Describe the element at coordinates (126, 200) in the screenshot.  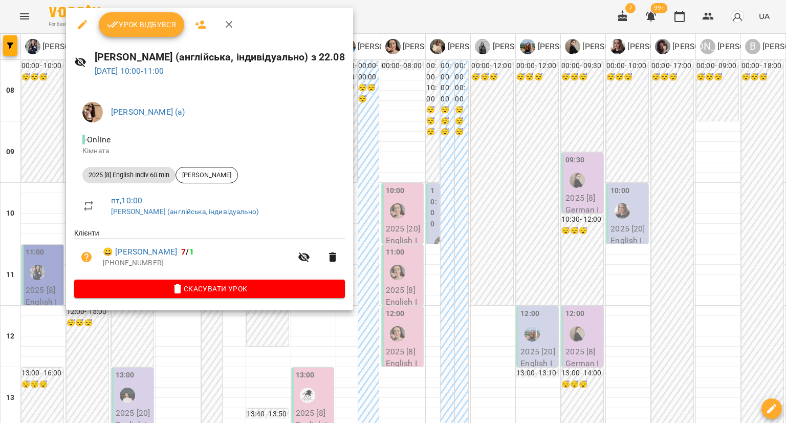
I see `a: пт , 10:00` at that location.